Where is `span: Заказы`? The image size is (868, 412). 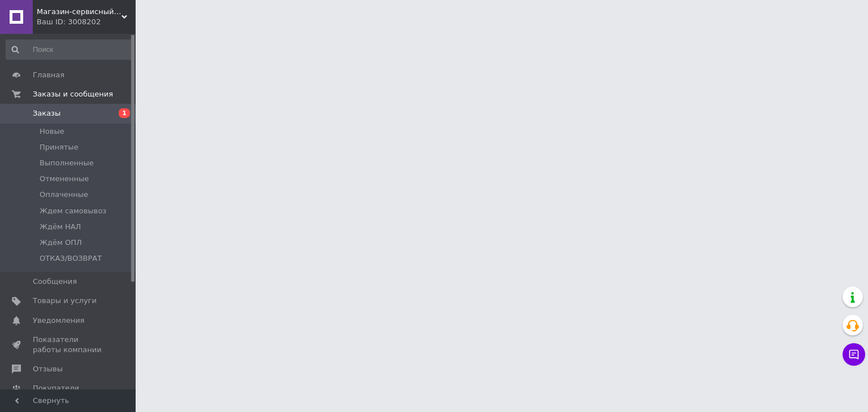 span: Заказы is located at coordinates (46, 114).